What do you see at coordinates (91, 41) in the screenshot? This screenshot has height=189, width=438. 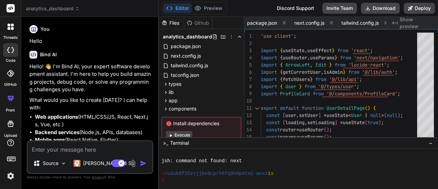 I see `p: Hello` at bounding box center [91, 41].